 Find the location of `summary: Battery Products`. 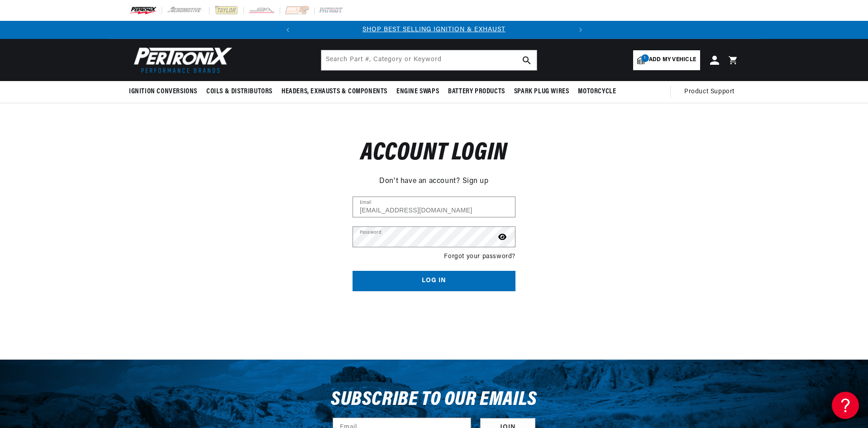

summary: Battery Products is located at coordinates (476, 91).